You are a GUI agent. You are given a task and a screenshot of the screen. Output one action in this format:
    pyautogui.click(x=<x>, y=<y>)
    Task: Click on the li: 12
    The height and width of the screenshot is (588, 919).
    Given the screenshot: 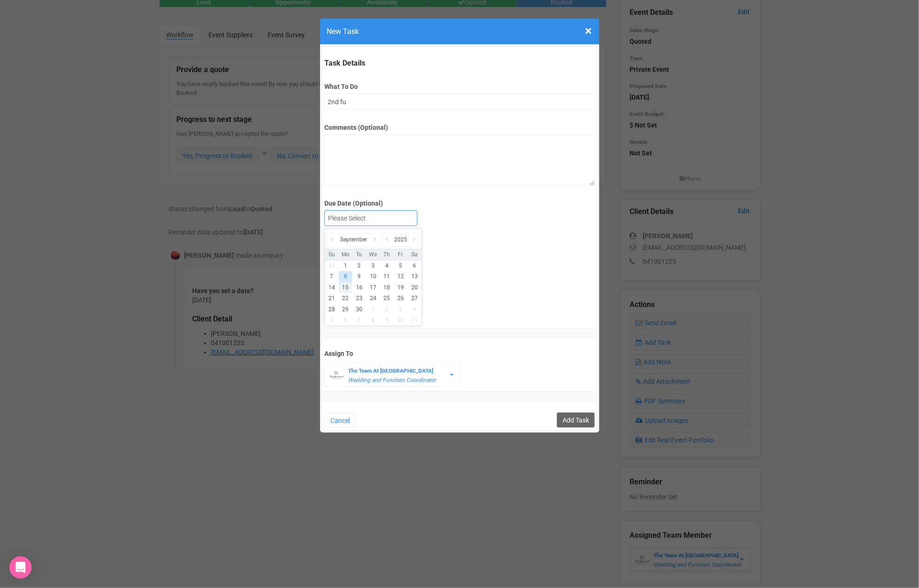 What is the action you would take?
    pyautogui.click(x=401, y=277)
    